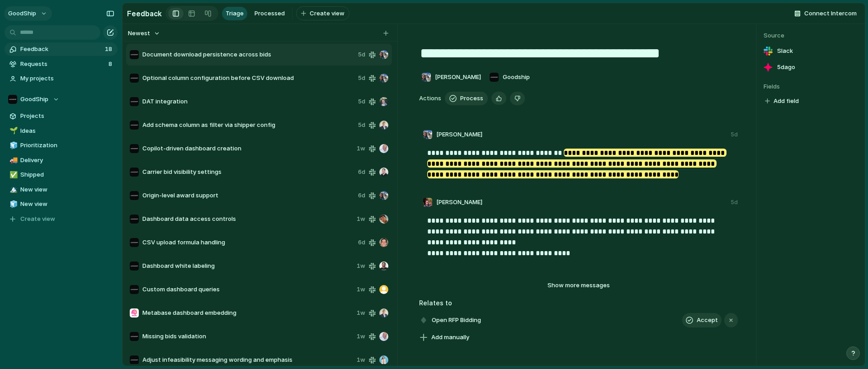 This screenshot has width=868, height=369. I want to click on span: Origin-level award support, so click(248, 196).